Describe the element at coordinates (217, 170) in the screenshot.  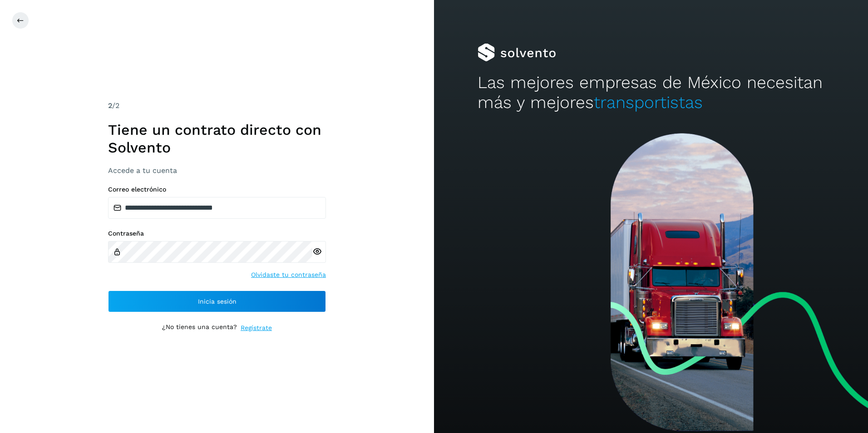
I see `h3: Accede a tu cuenta` at that location.